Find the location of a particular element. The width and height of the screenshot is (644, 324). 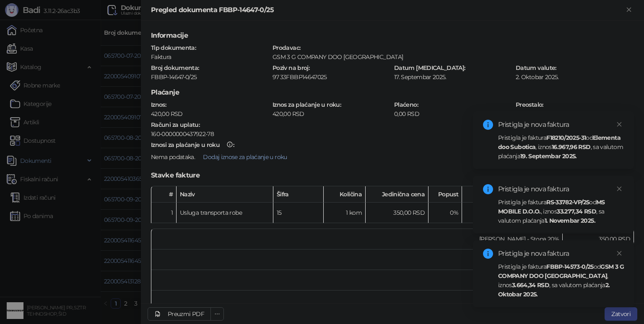

strong: FBBP-14573-0/25 is located at coordinates (569, 267).